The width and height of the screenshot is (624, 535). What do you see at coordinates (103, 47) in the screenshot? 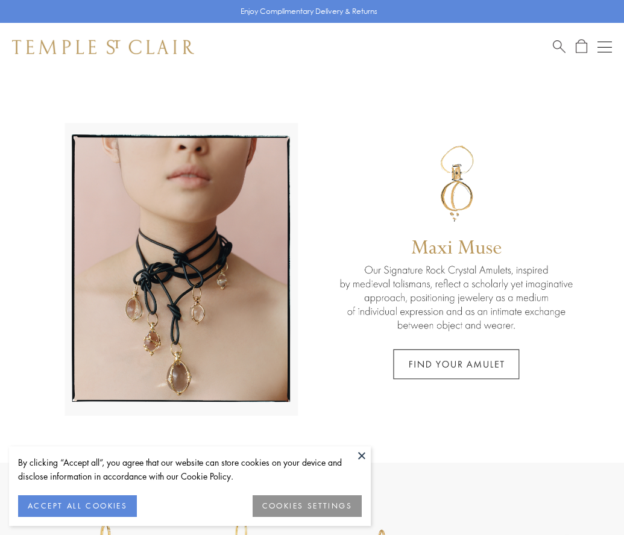
I see `img: Temple St. Clair` at bounding box center [103, 47].